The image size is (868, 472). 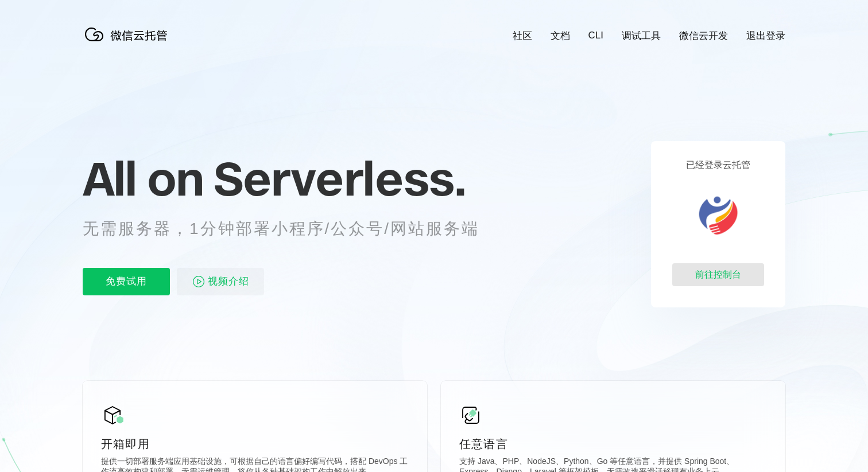 I want to click on a: 退出登录, so click(x=766, y=36).